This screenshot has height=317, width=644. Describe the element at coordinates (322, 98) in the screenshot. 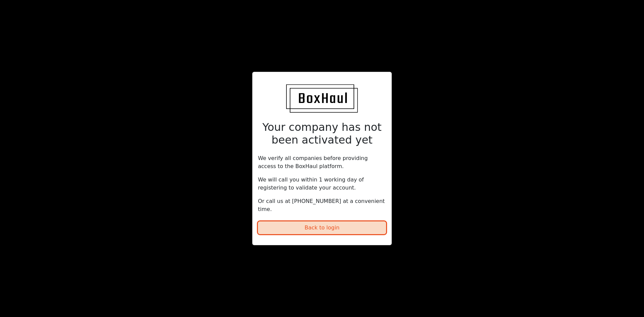

I see `img: BoxHaul` at that location.